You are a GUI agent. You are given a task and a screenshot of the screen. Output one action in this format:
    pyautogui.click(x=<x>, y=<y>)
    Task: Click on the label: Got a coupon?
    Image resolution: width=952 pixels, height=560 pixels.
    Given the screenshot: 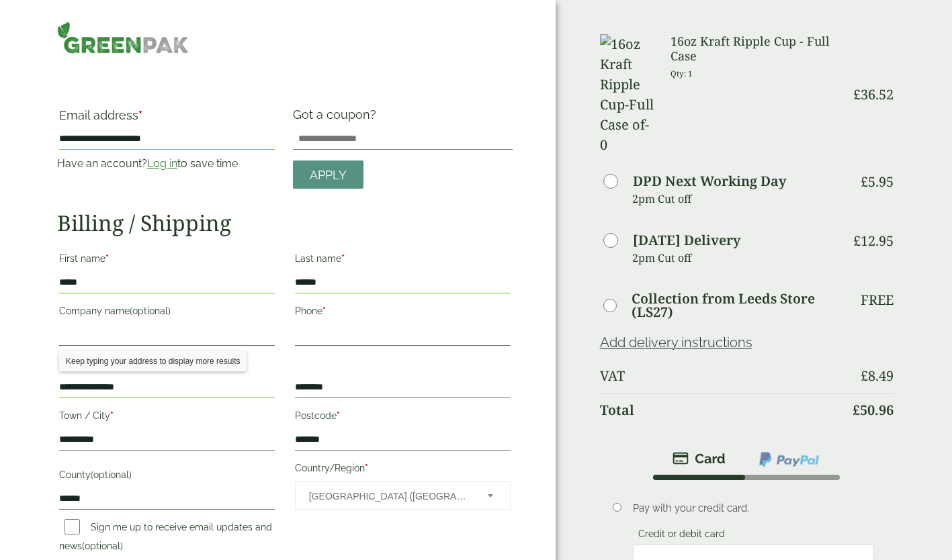 What is the action you would take?
    pyautogui.click(x=337, y=118)
    